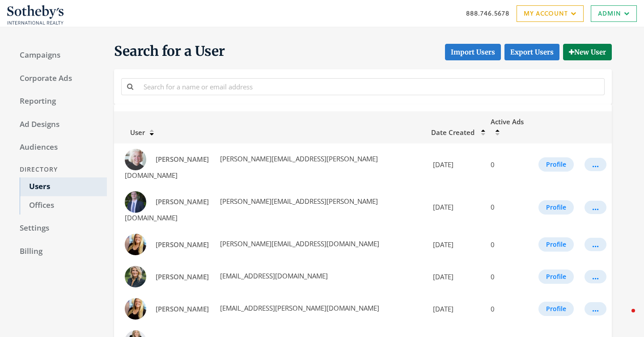  Describe the element at coordinates (170, 51) in the screenshot. I see `span: Search for a User` at that location.